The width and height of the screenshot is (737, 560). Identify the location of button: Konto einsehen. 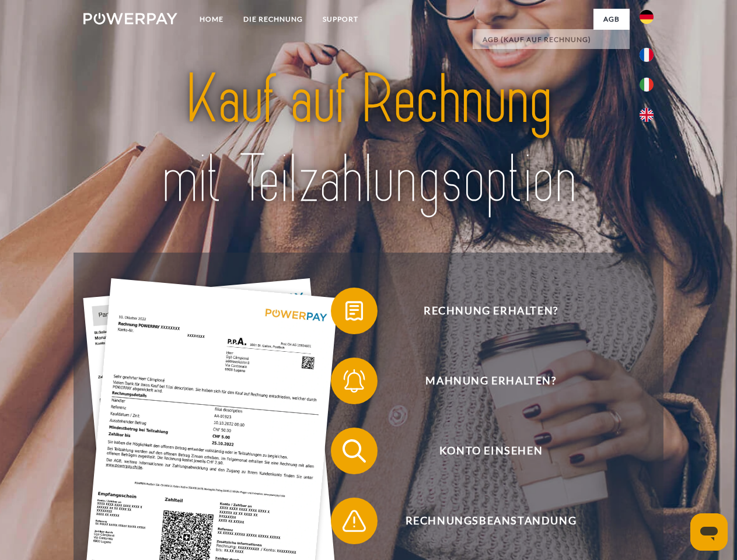
(482, 451).